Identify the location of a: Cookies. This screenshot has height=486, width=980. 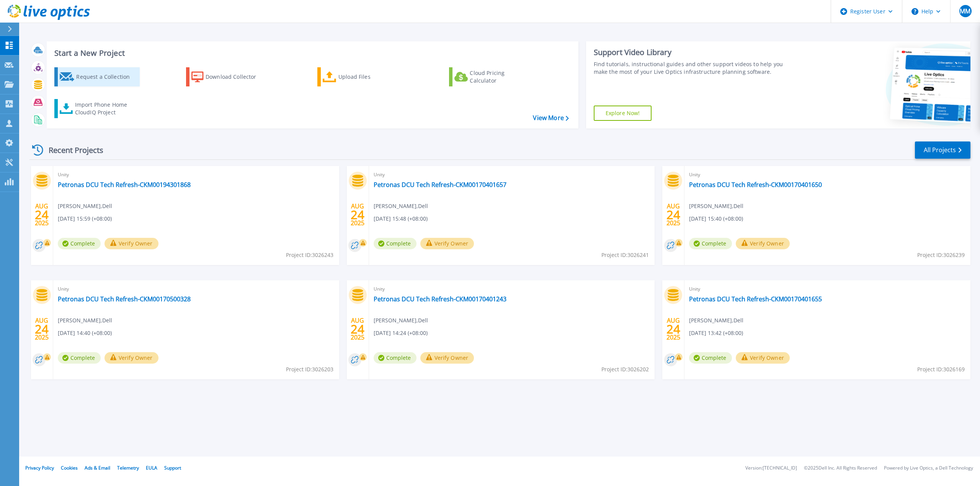
(69, 468).